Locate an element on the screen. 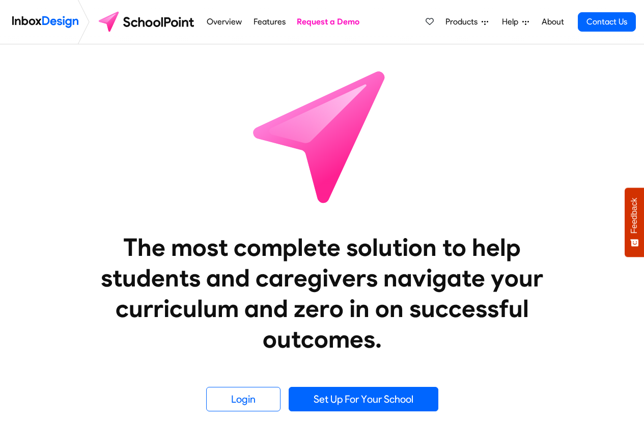 The height and width of the screenshot is (445, 644). img: schoolpoint logo is located at coordinates (147, 22).